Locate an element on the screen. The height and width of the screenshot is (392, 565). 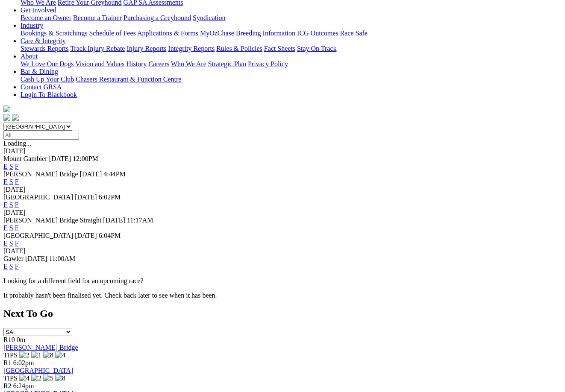
partial: It probably hasn't been finalised yet. Check back later to see when it has been. is located at coordinates (110, 295).